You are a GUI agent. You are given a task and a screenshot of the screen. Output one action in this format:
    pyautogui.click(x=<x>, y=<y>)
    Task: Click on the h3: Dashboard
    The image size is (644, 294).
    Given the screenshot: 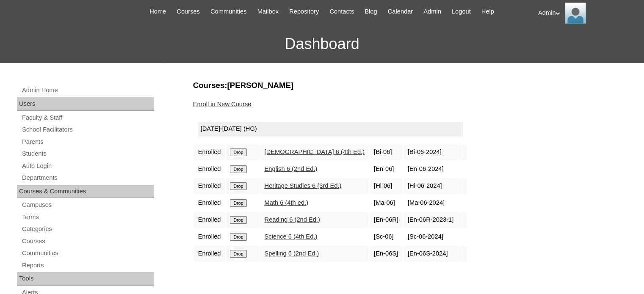 What is the action you would take?
    pyautogui.click(x=322, y=44)
    